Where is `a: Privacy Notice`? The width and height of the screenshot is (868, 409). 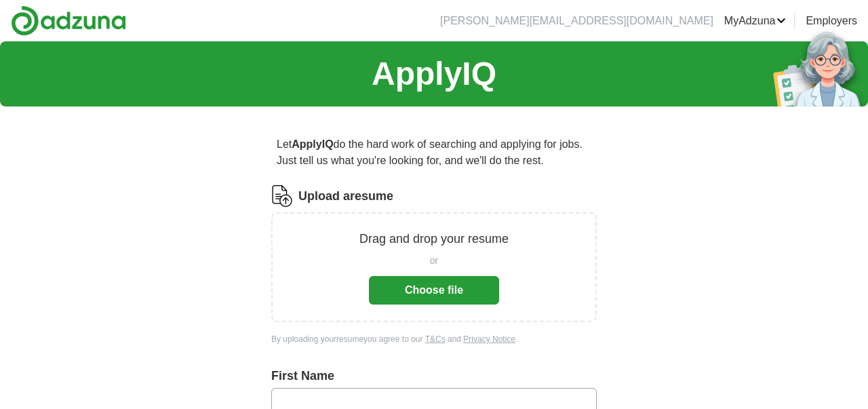 a: Privacy Notice is located at coordinates (489, 339).